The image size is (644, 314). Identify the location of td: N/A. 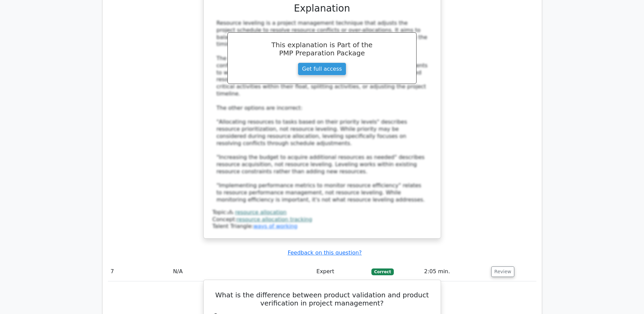
(242, 271).